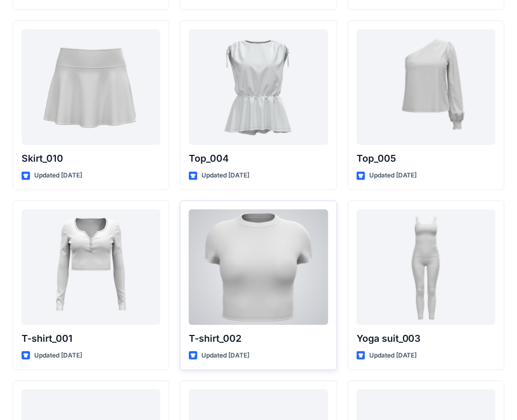 The width and height of the screenshot is (517, 420). What do you see at coordinates (91, 159) in the screenshot?
I see `p: Skirt_010` at bounding box center [91, 159].